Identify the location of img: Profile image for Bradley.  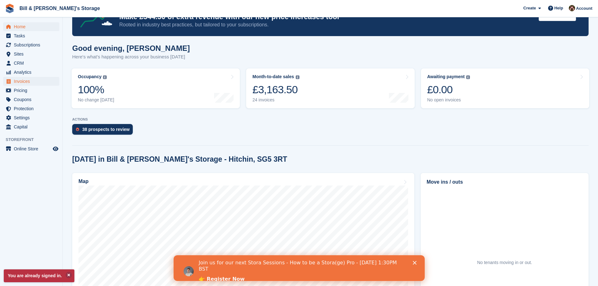
(15, 16).